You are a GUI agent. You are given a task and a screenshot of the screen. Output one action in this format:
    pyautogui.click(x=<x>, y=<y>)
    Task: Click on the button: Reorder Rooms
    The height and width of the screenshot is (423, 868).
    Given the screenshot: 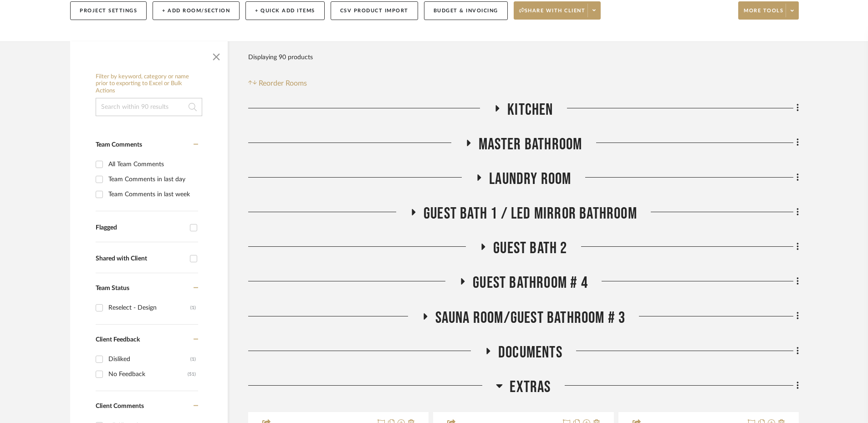 What is the action you would take?
    pyautogui.click(x=277, y=83)
    